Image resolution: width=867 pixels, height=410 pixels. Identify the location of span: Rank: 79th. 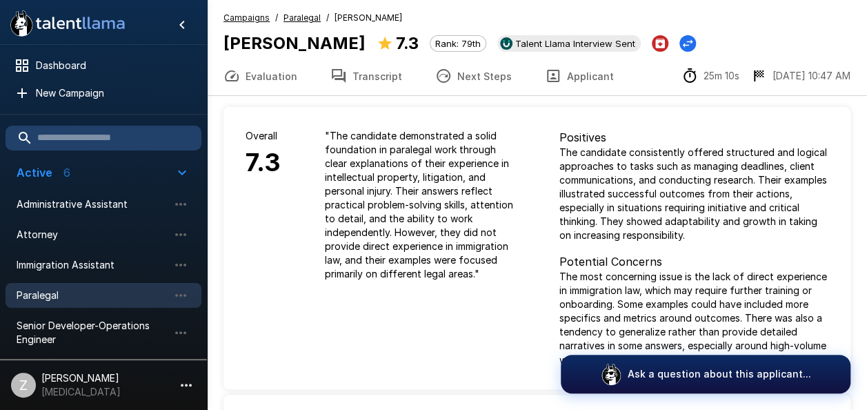
(458, 43).